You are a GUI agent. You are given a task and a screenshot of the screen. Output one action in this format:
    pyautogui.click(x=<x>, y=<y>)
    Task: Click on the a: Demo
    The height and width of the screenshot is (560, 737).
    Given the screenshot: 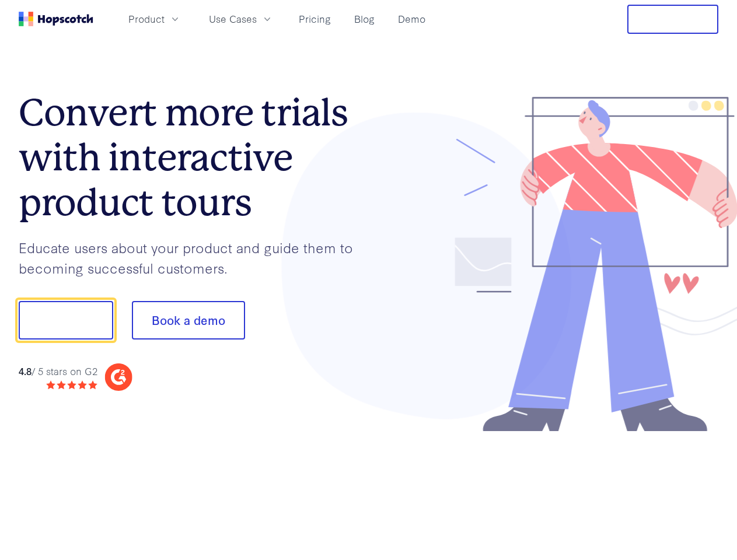 What is the action you would take?
    pyautogui.click(x=411, y=19)
    